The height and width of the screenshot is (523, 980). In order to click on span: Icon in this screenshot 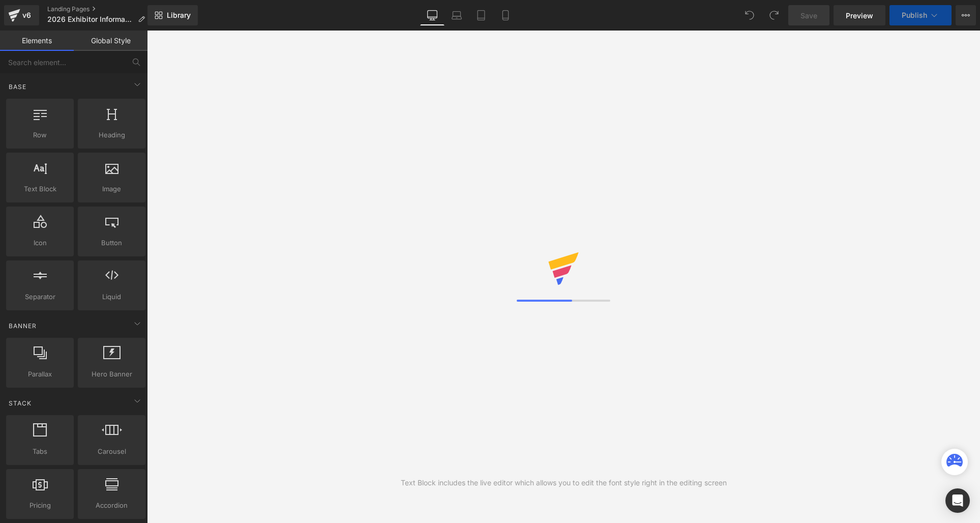, I will do `click(40, 243)`.